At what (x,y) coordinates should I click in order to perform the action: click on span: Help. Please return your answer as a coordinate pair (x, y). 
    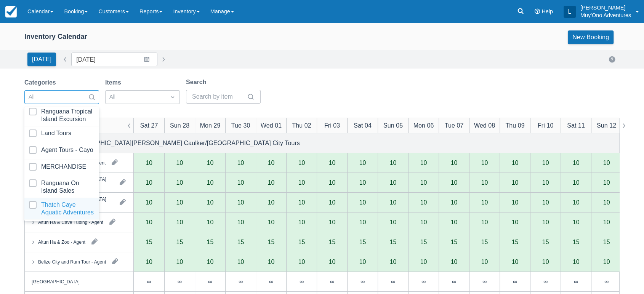
    Looking at the image, I should click on (547, 12).